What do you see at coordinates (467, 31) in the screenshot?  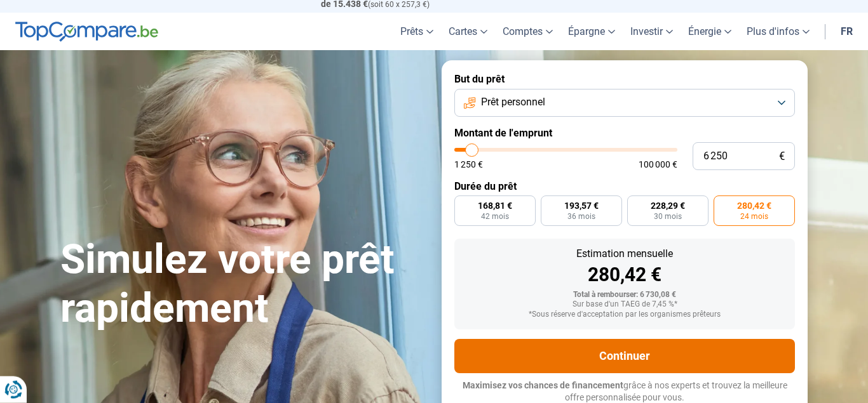 I see `a: Cartes` at bounding box center [467, 31].